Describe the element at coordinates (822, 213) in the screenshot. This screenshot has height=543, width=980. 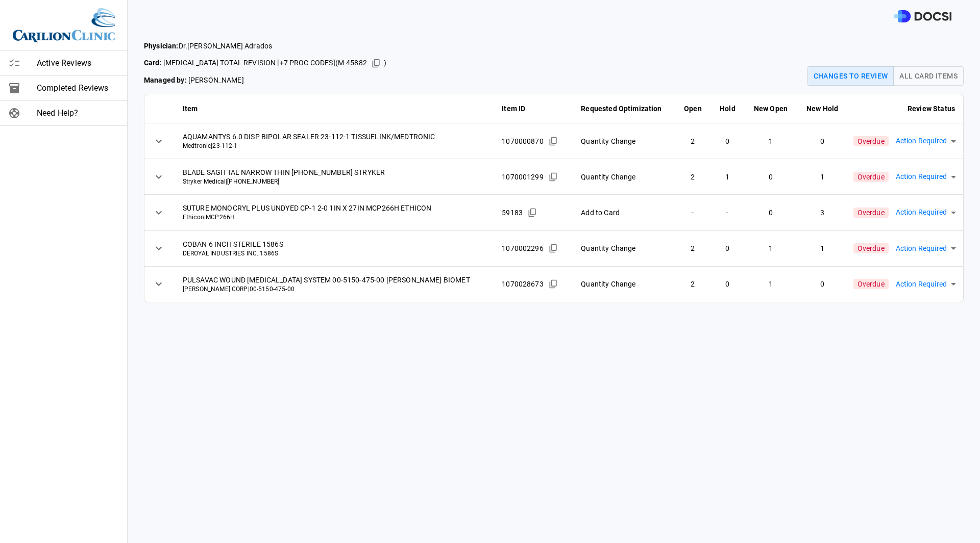
I see `td: 3` at that location.